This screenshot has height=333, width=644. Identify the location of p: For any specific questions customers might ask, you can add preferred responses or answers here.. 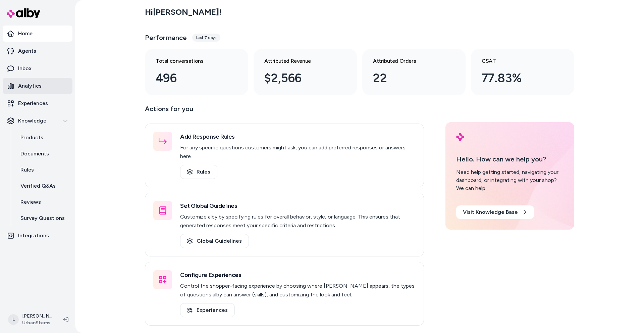
(298, 152).